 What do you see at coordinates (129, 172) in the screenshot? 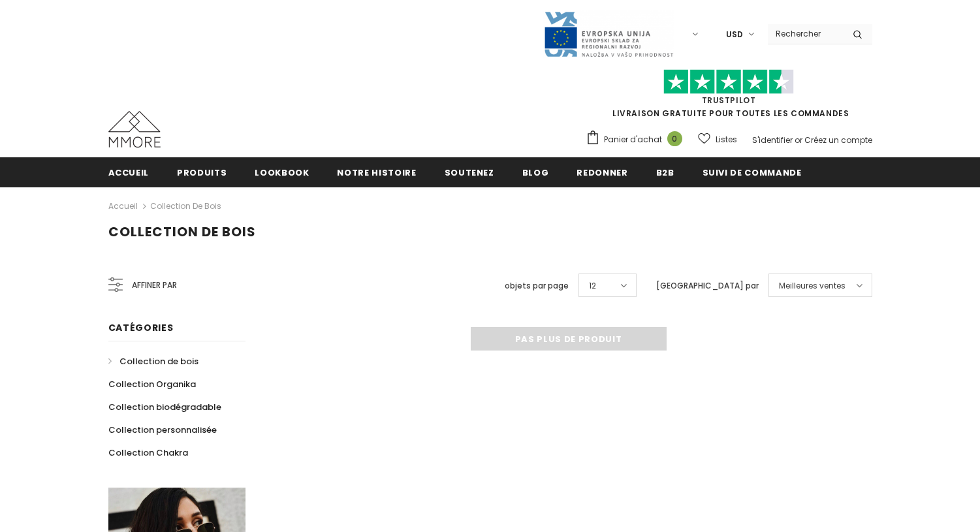
I see `span: Accueil` at bounding box center [129, 172].